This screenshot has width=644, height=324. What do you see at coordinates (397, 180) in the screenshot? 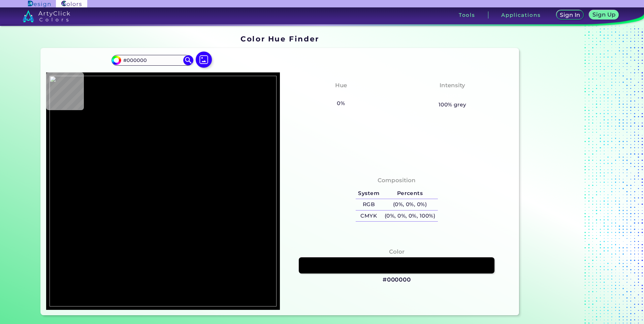
I see `h4: Composition` at bounding box center [397, 180].